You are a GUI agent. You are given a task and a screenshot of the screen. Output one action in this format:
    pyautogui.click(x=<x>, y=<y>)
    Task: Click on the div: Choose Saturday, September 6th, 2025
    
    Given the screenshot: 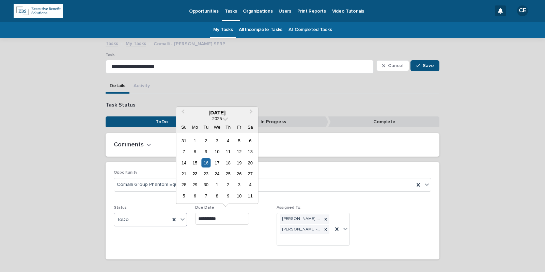 What is the action you would take?
    pyautogui.click(x=250, y=141)
    